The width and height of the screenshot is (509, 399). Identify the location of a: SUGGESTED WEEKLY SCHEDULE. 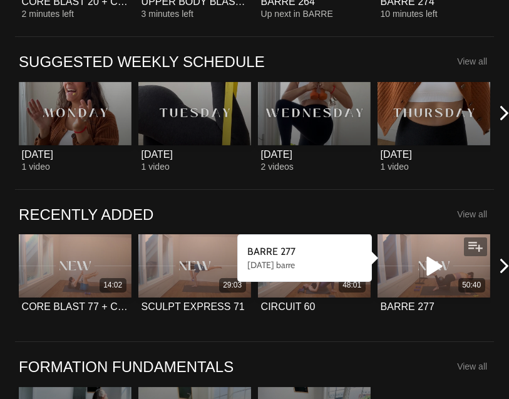
(141, 61).